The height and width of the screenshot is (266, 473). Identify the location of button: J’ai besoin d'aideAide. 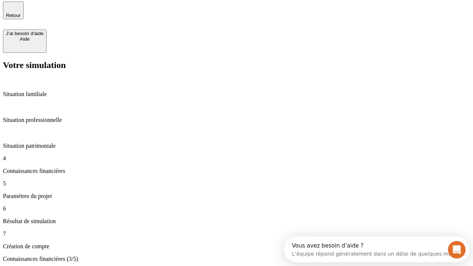
(25, 41).